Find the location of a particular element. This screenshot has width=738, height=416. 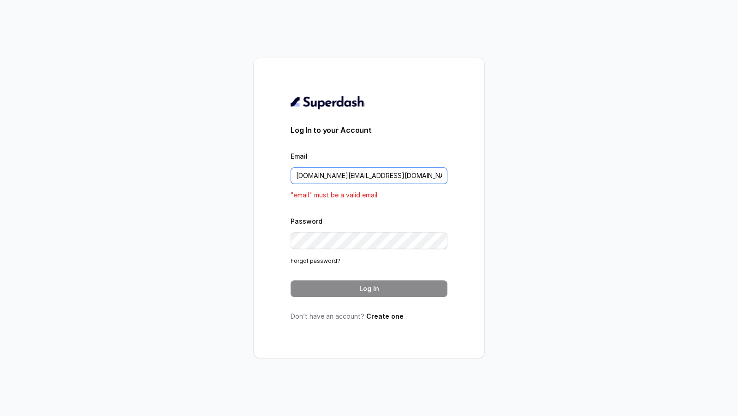

p: "email" must be a valid email is located at coordinates (369, 195).